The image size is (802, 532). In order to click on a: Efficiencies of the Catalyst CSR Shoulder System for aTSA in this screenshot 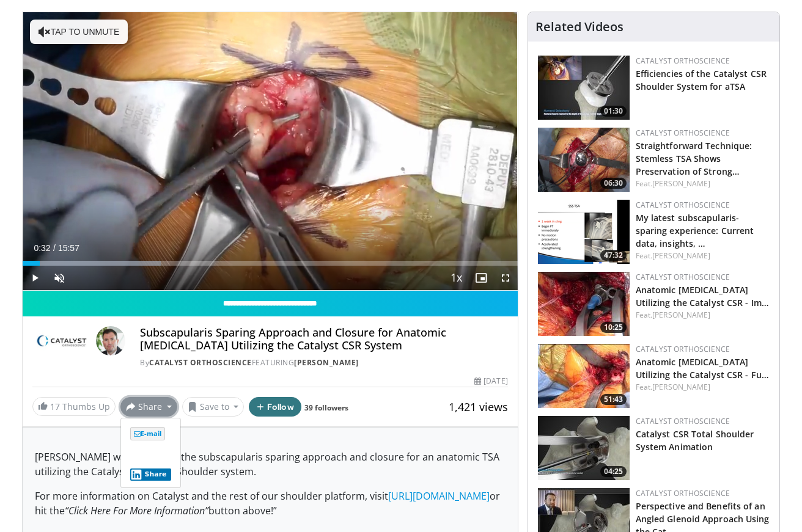, I will do `click(701, 80)`.